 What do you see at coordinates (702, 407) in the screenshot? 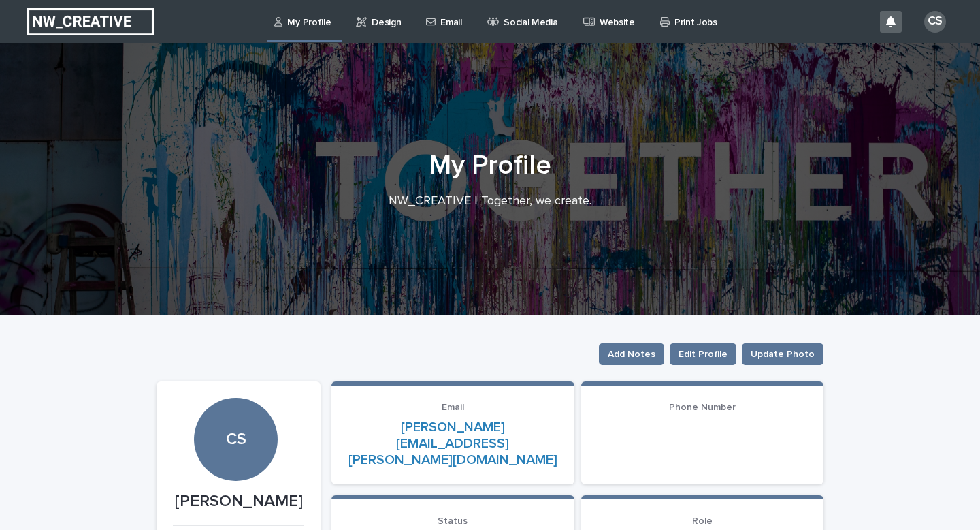
I see `span: Phone Number` at bounding box center [702, 407].